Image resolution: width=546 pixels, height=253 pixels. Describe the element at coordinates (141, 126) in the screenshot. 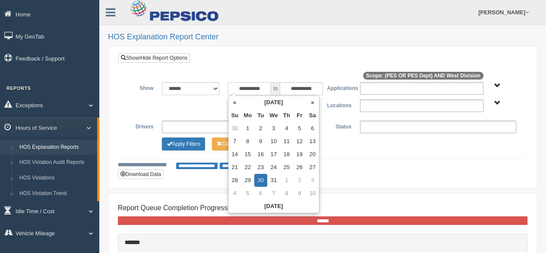

I see `label: Drivers` at that location.